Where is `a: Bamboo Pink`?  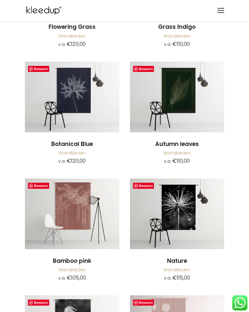
a: Bamboo Pink is located at coordinates (72, 214).